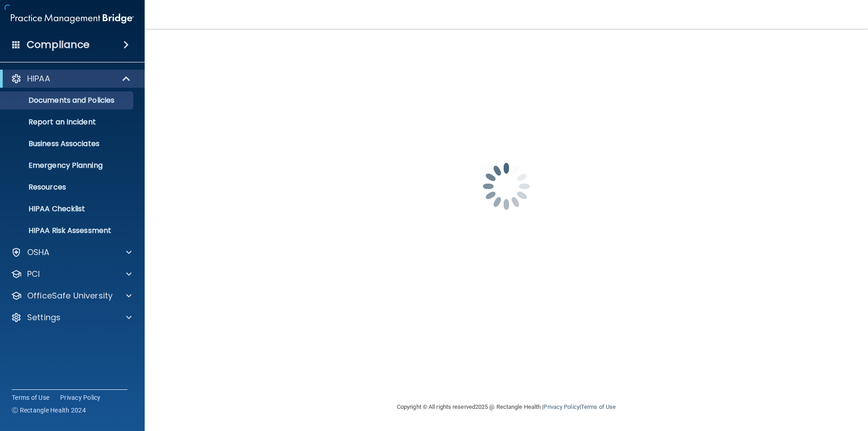  Describe the element at coordinates (506, 407) in the screenshot. I see `div: Copyright © All rights reserved 2025 @ Rectangle Health | |` at that location.